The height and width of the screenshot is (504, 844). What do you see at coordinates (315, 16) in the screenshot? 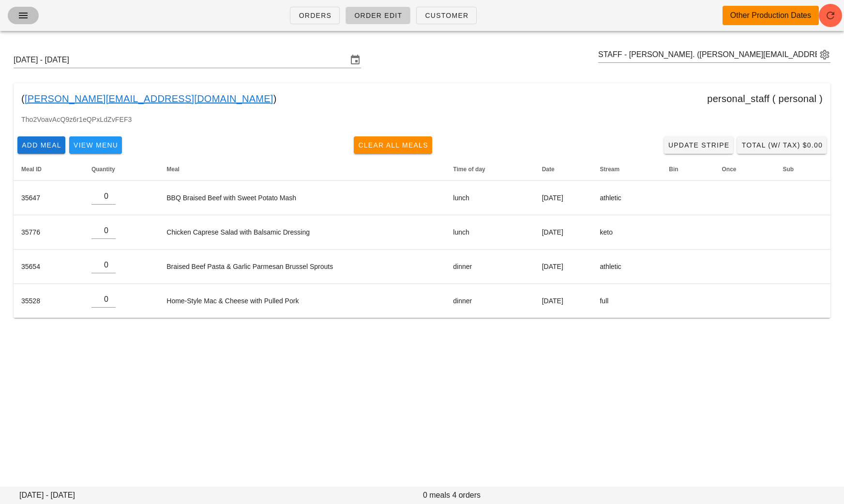
I see `span: Orders` at bounding box center [315, 16].